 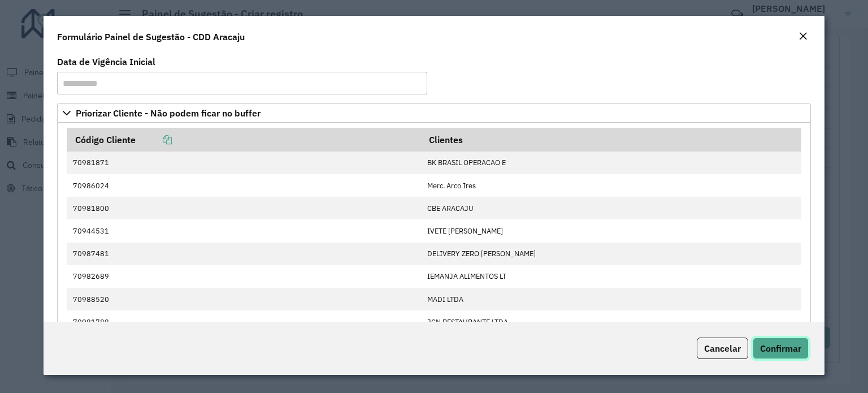 What do you see at coordinates (612, 140) in the screenshot?
I see `th: Clientes` at bounding box center [612, 140].